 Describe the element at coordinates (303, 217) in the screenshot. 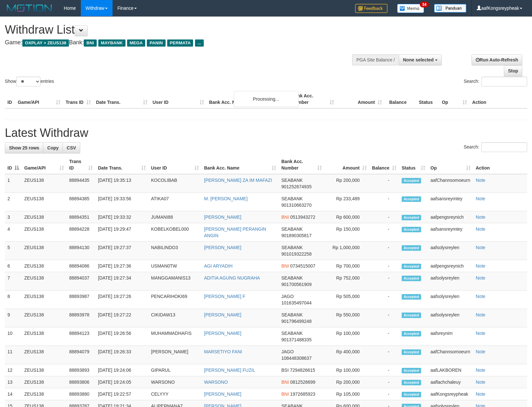

I see `span: Copy 0513943272 to clipboard` at that location.